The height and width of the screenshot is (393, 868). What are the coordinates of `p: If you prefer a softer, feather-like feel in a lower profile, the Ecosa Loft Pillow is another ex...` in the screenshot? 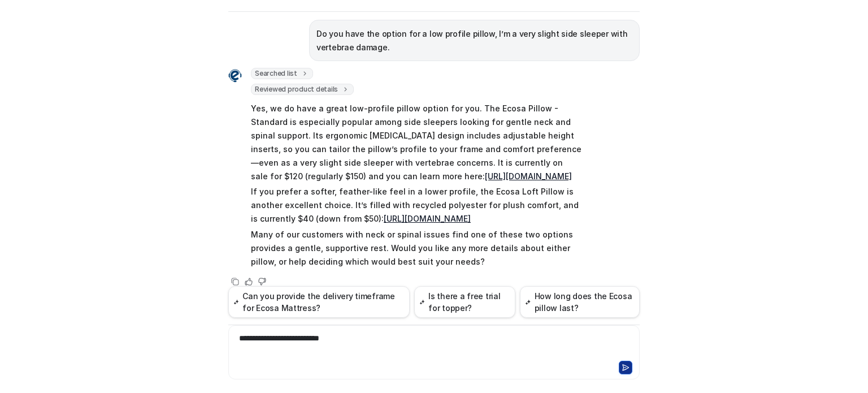 It's located at (416, 205).